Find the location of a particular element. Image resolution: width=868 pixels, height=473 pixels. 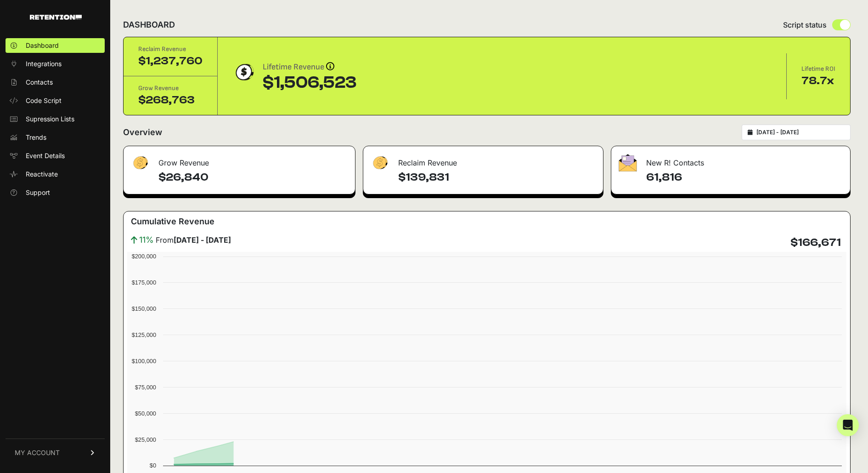

text: $150,000 is located at coordinates (144, 309).